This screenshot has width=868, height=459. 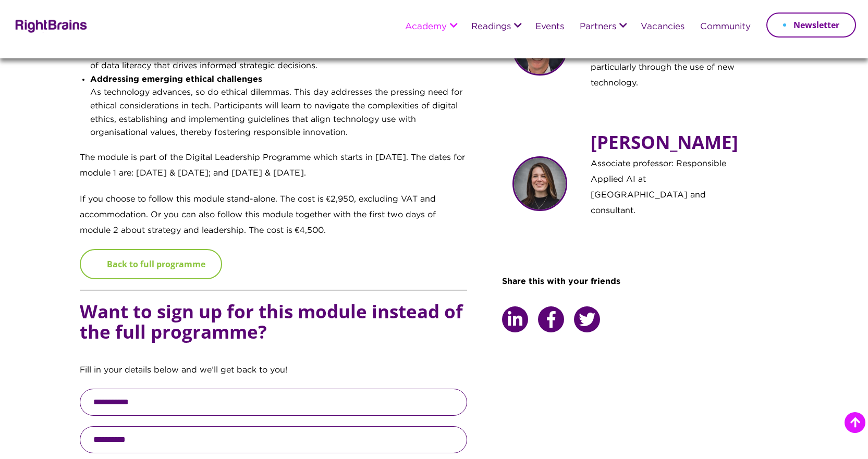 I want to click on li: As technology advances, so do ethical dilemmas. This day addresses the pressing need for ethical ..., so click(x=279, y=106).